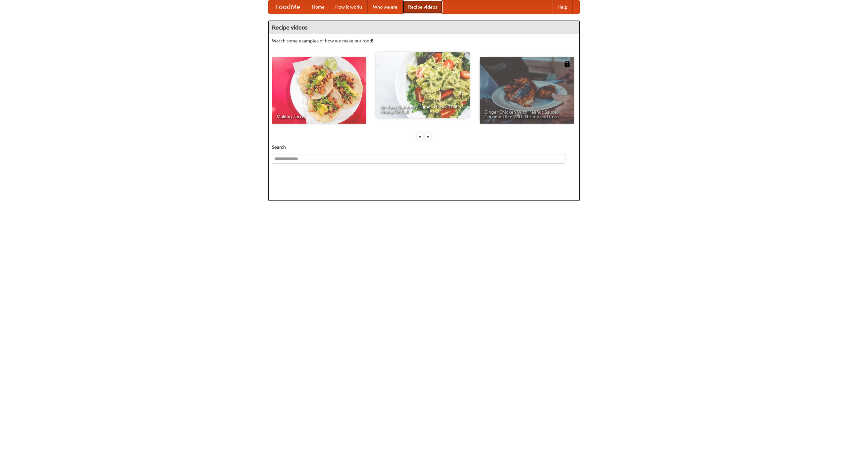 The height and width of the screenshot is (469, 848). What do you see at coordinates (319, 90) in the screenshot?
I see `a: Making Tacos` at bounding box center [319, 90].